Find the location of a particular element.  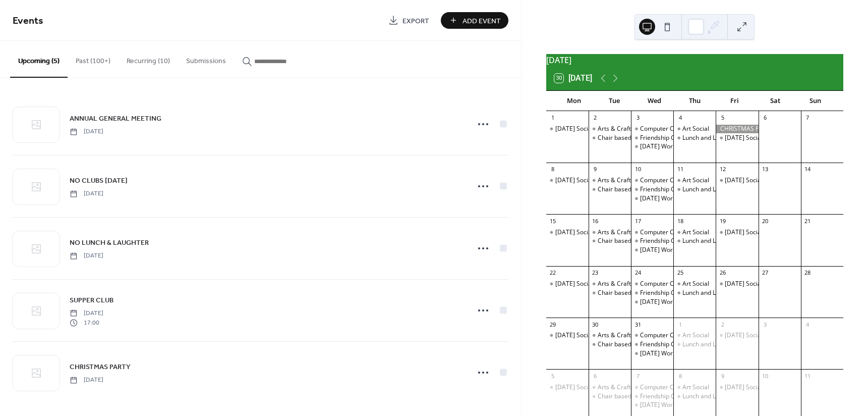

div: 23 is located at coordinates (595, 272).